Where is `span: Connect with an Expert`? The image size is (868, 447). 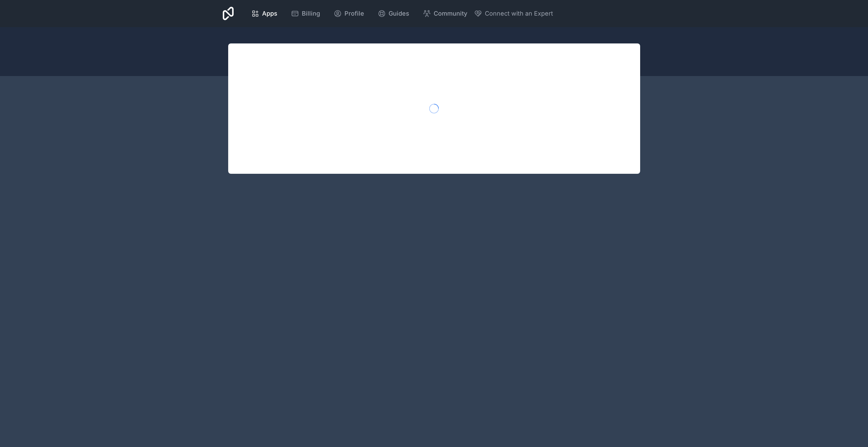
span: Connect with an Expert is located at coordinates (518, 14).